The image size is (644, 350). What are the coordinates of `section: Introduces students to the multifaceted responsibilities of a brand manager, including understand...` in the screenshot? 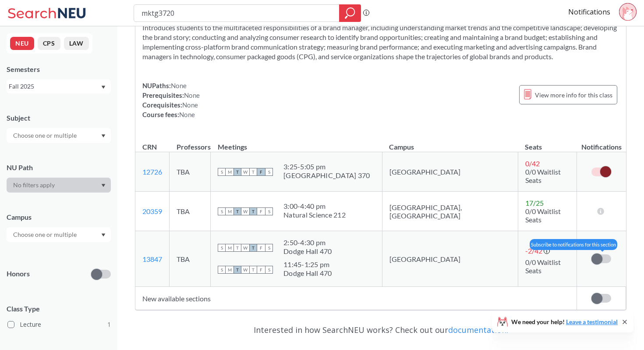 It's located at (381, 42).